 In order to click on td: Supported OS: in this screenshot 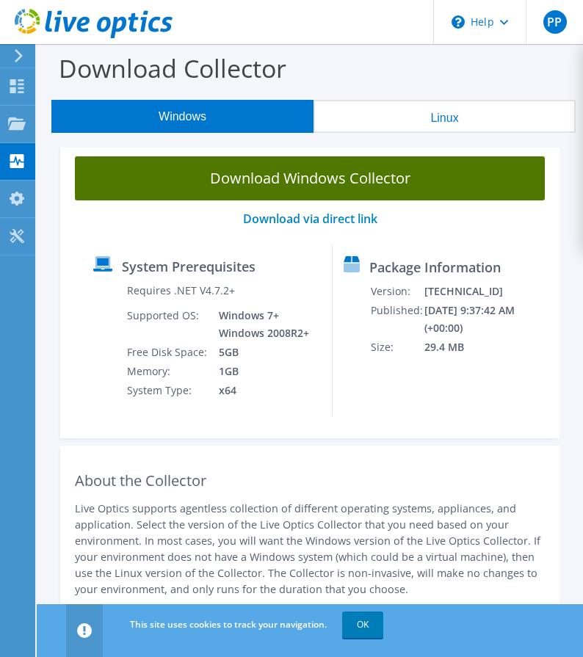, I will do `click(167, 325)`.